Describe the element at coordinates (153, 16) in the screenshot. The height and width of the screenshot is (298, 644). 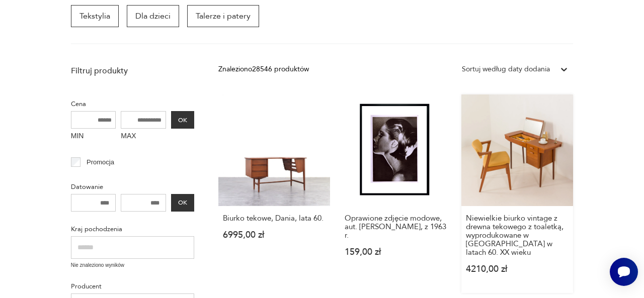
I see `a: Dla dzieci` at that location.